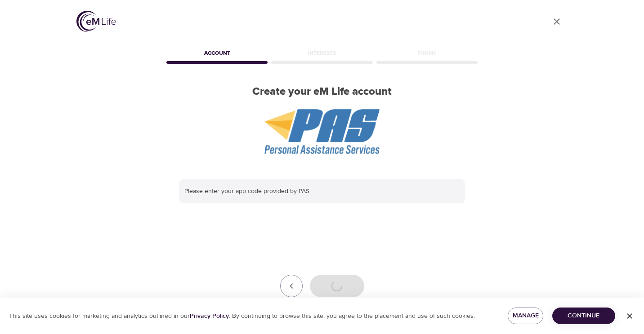 The image size is (644, 334). What do you see at coordinates (525, 316) in the screenshot?
I see `span: Manage` at bounding box center [525, 316].